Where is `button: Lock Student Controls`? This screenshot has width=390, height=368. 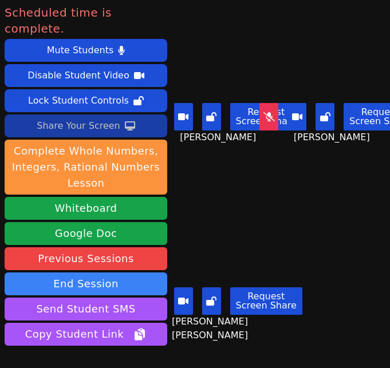 button: Lock Student Controls is located at coordinates (86, 101).